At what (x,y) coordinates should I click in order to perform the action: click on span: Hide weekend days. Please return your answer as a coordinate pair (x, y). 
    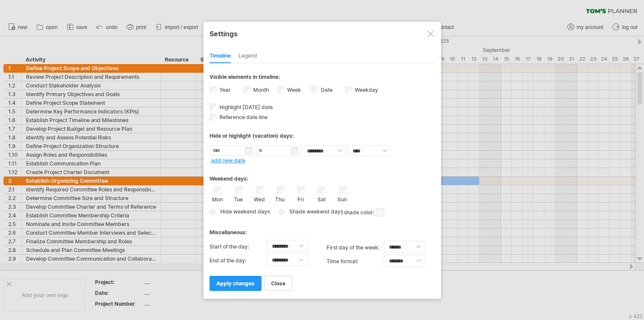
    Looking at the image, I should click on (243, 212).